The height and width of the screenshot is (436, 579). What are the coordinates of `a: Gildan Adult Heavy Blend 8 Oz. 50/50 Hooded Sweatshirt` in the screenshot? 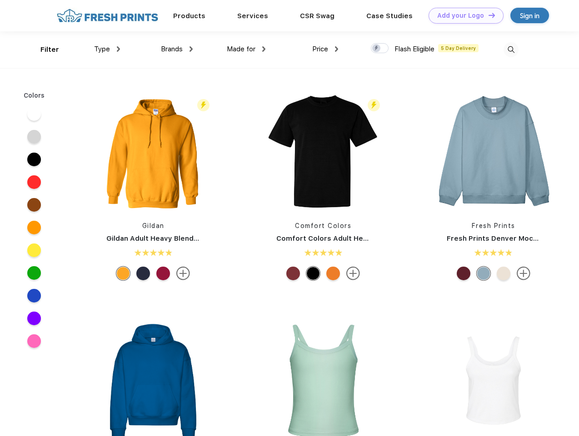 It's located at (205, 238).